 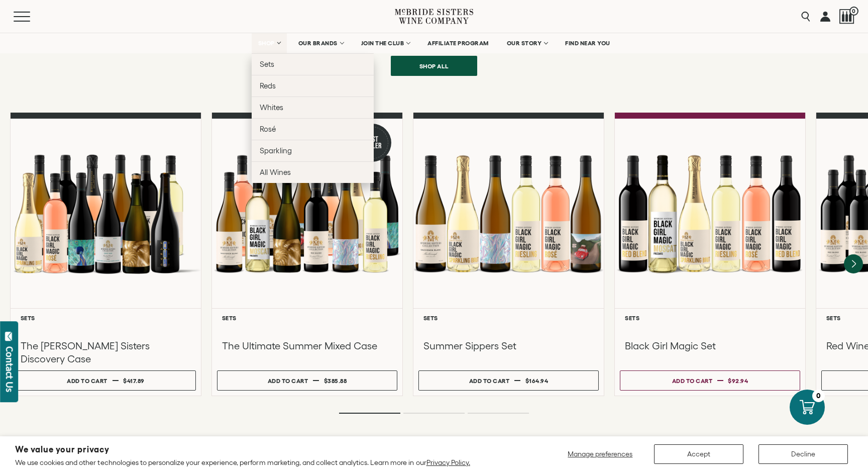 What do you see at coordinates (271, 107) in the screenshot?
I see `span: Whites` at bounding box center [271, 107].